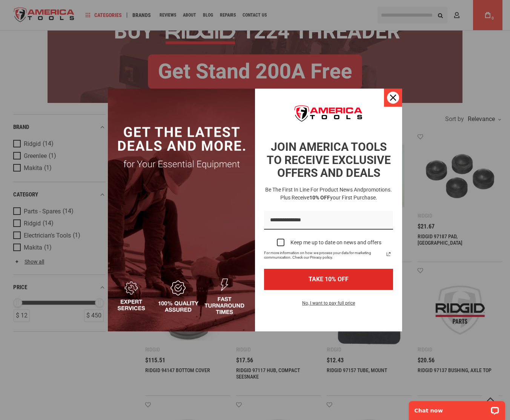 This screenshot has height=420, width=510. Describe the element at coordinates (328, 160) in the screenshot. I see `strong: JOIN AMERICA TOOLS TO RECEIVE EXCLUSIVE OFFERS AND DEALS` at that location.